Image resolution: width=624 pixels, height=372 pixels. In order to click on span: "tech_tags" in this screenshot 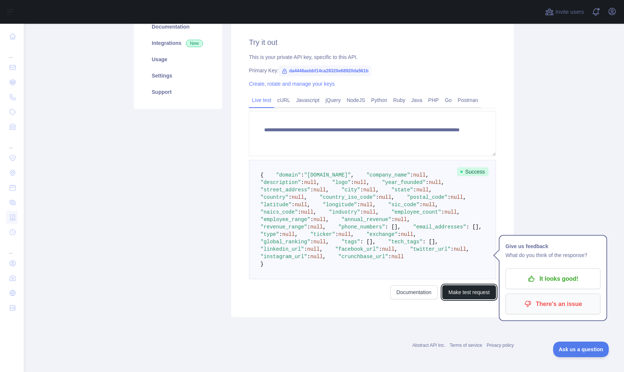, I will do `click(405, 242)`.